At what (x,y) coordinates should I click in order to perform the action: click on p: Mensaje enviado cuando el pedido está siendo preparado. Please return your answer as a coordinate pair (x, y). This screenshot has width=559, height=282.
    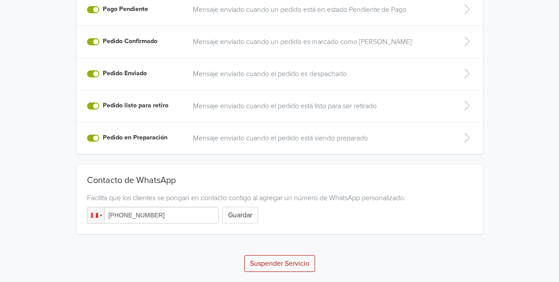
    Looking at the image, I should click on (319, 138).